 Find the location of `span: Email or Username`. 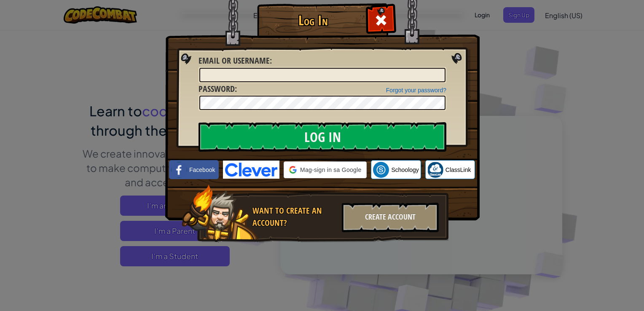

span: Email or Username is located at coordinates (234, 60).